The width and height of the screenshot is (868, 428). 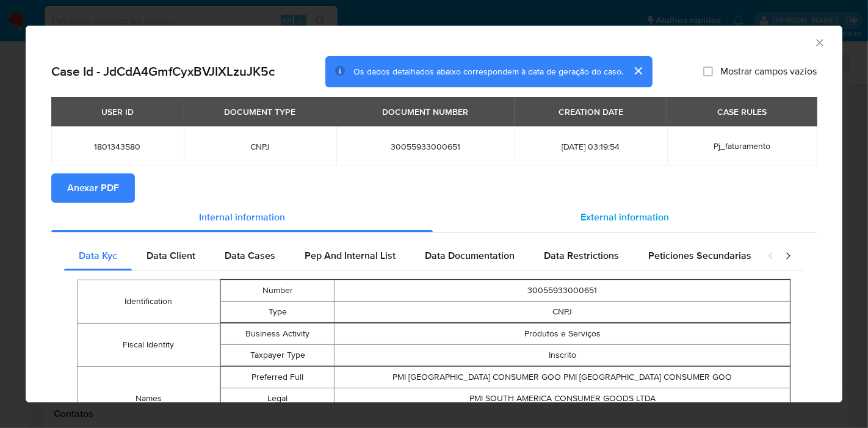 What do you see at coordinates (562, 355) in the screenshot?
I see `td: Inscrito` at bounding box center [562, 355].